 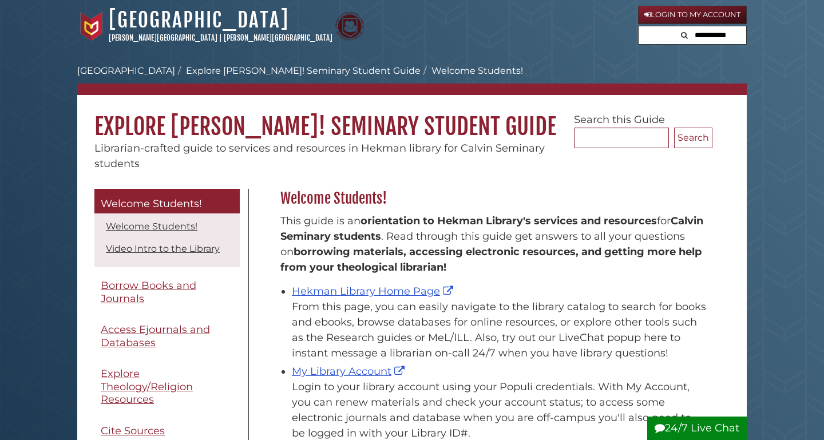 What do you see at coordinates (162, 248) in the screenshot?
I see `a: Video Intro to the Library` at bounding box center [162, 248].